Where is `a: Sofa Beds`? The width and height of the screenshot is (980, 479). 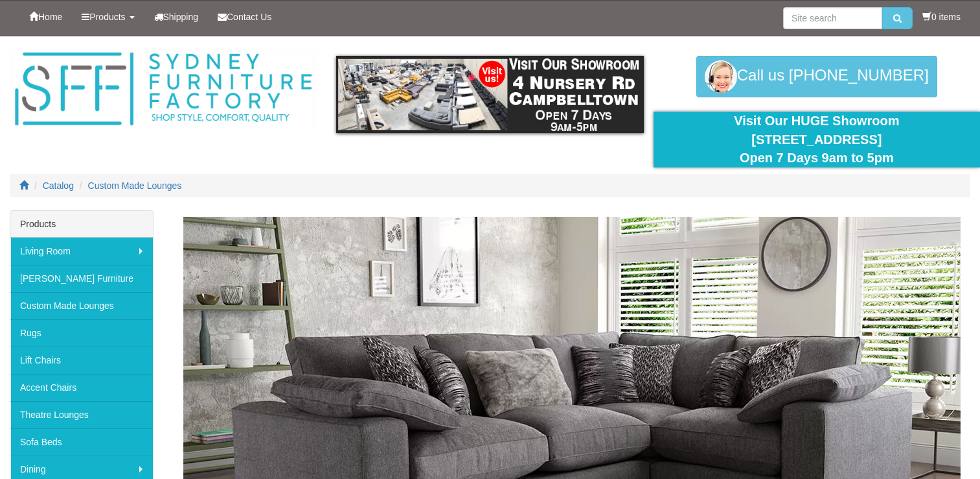 a: Sofa Beds is located at coordinates (82, 442).